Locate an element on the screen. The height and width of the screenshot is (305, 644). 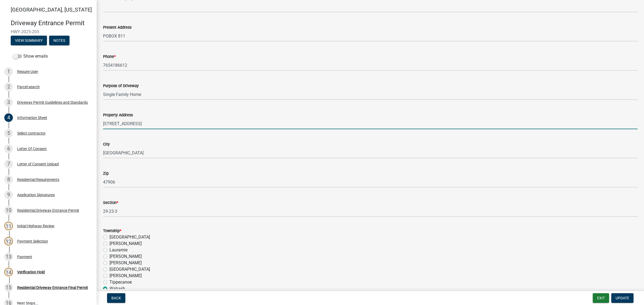
h4: Driveway Entrance Permit is located at coordinates (52, 23).